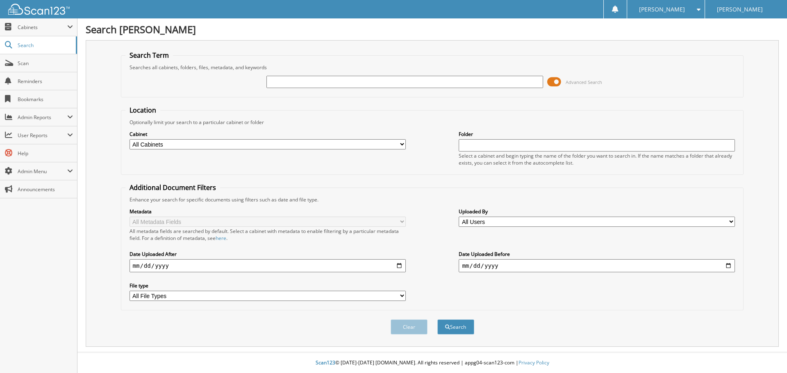 The image size is (787, 373). What do you see at coordinates (42, 27) in the screenshot?
I see `span: Cabinets` at bounding box center [42, 27].